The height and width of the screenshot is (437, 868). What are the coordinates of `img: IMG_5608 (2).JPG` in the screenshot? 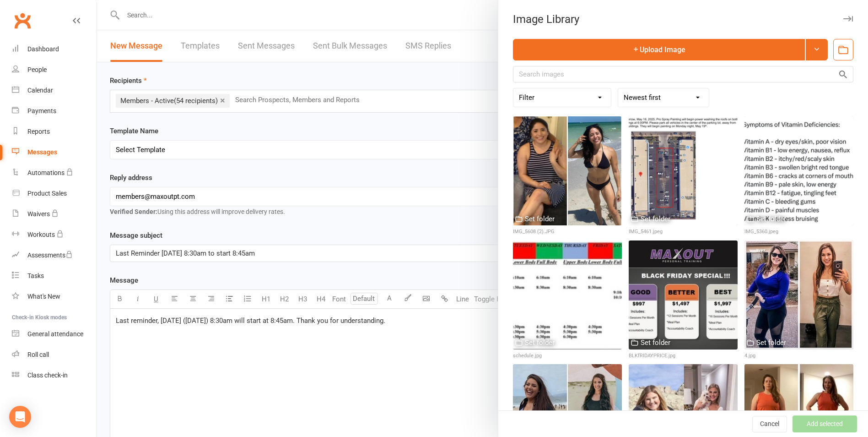 It's located at (567, 171).